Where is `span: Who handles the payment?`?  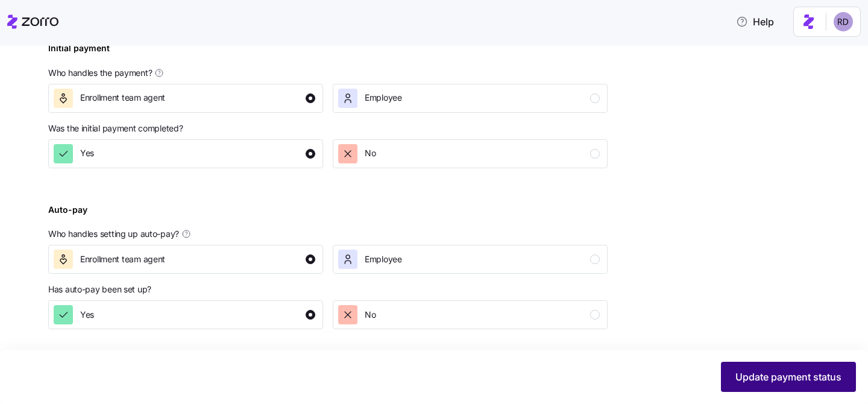 span: Who handles the payment? is located at coordinates (100, 73).